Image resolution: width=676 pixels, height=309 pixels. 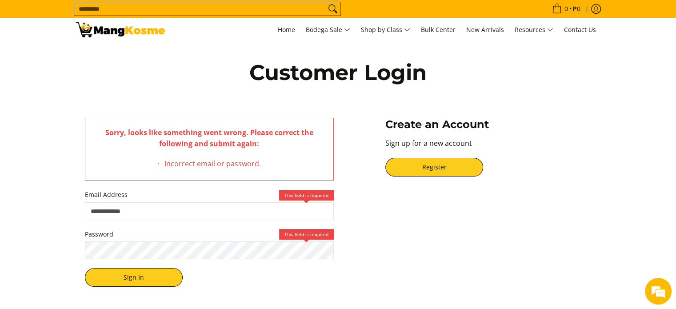 What do you see at coordinates (386, 30) in the screenshot?
I see `span: Shop by Class` at bounding box center [386, 30].